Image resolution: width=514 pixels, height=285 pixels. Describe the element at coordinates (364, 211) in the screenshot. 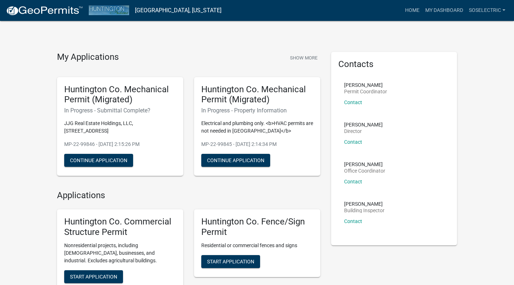

I see `p: Building Inspector` at that location.